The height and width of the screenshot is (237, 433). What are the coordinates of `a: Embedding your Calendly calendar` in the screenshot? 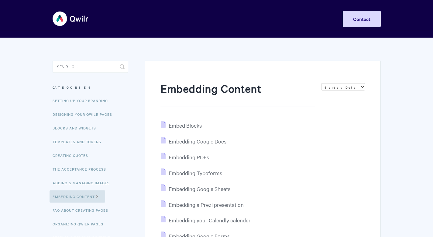 It's located at (206, 220).